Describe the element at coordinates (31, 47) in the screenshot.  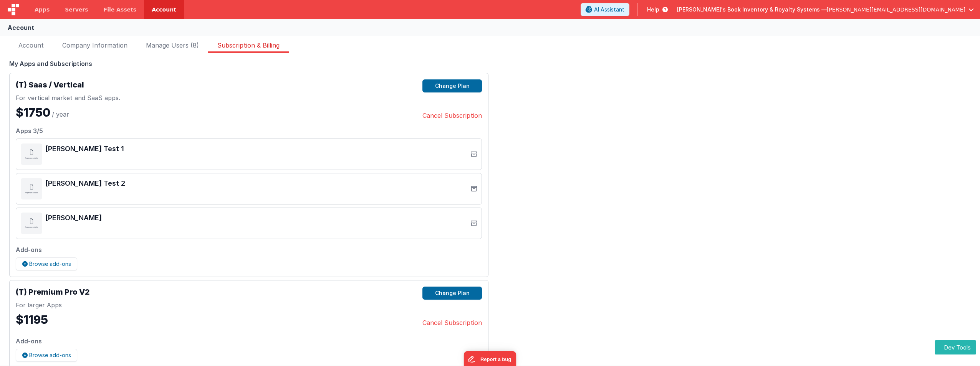
I see `span: Account` at that location.